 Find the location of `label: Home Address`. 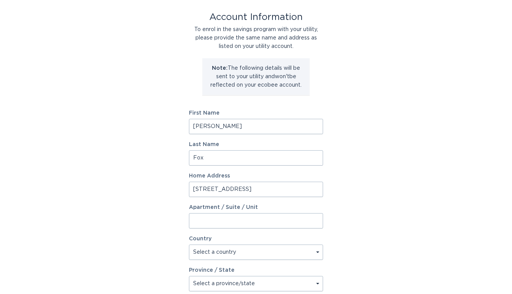

label: Home Address is located at coordinates (256, 176).